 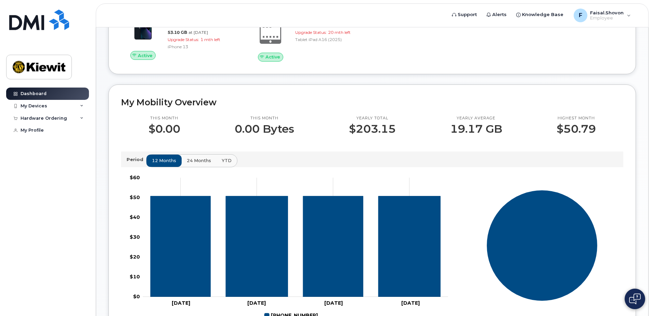 What do you see at coordinates (199, 160) in the screenshot?
I see `span: 24 months` at bounding box center [199, 160].